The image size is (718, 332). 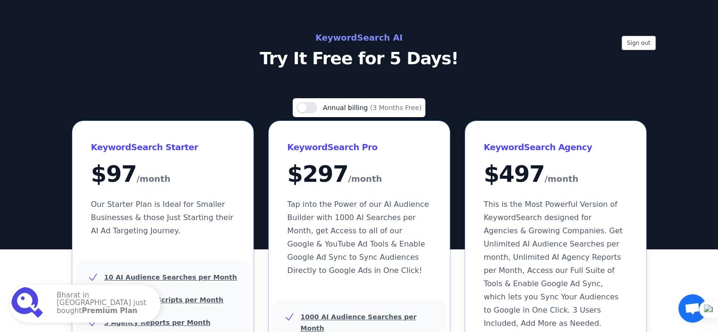 I want to click on h2: KeywordSearch AI, so click(x=359, y=38).